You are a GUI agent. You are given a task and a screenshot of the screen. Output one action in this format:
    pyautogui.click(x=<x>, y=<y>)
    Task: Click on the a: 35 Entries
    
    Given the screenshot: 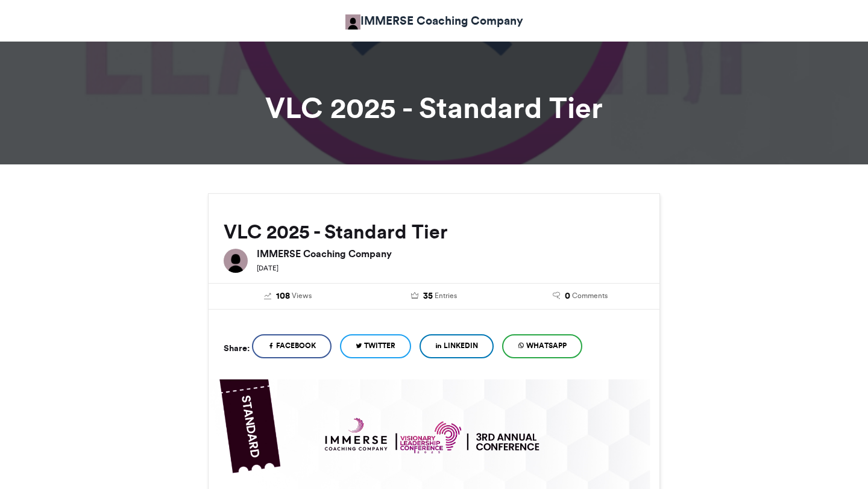 What is the action you would take?
    pyautogui.click(x=434, y=297)
    